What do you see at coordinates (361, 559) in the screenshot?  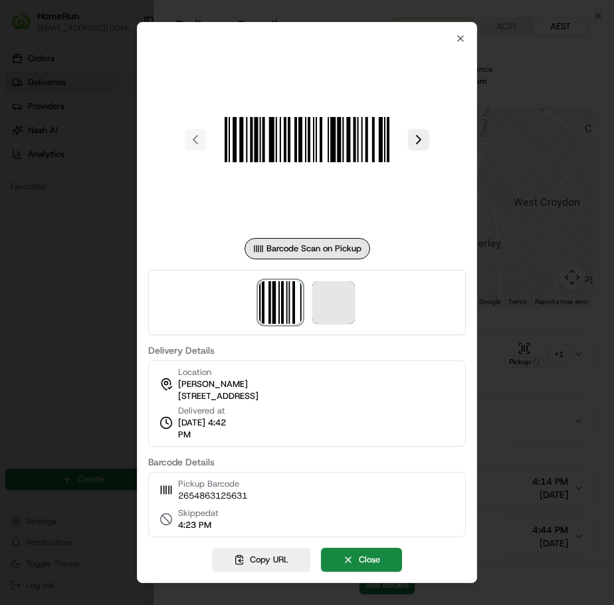 I see `button: Close` at bounding box center [361, 559].